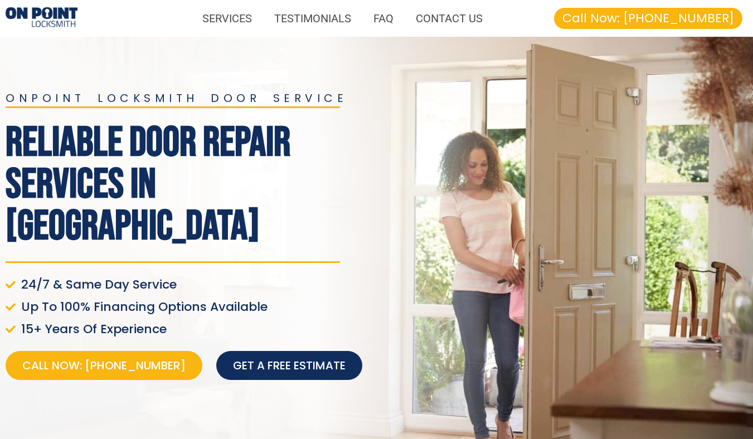 The height and width of the screenshot is (439, 753). I want to click on a: FAQ, so click(383, 18).